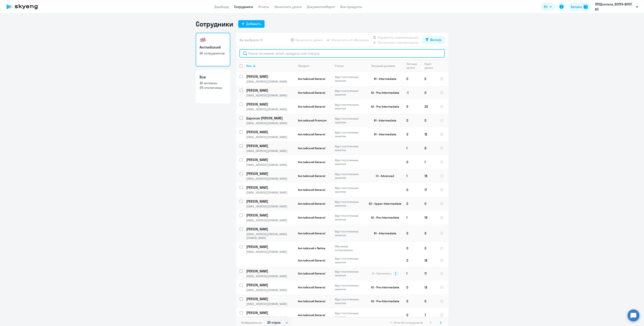 Image resolution: width=644 pixels, height=326 pixels. I want to click on td: 5, so click(428, 79).